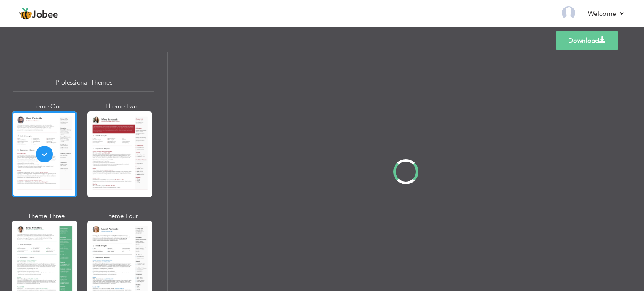  I want to click on a: Jobee, so click(39, 14).